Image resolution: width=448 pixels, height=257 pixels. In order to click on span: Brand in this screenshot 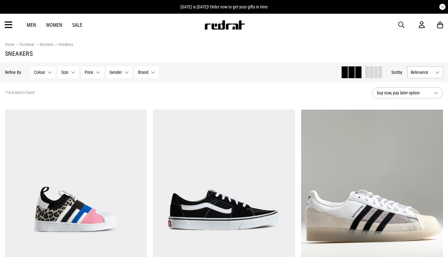, I will do `click(143, 72)`.